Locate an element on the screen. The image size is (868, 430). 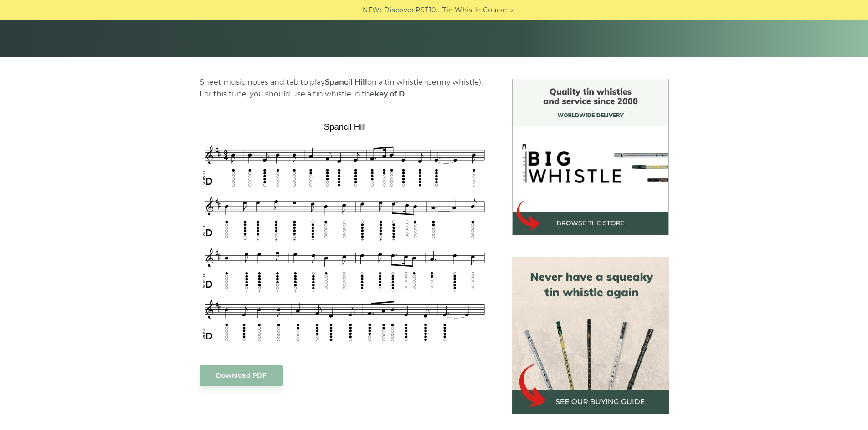
span: NEW: is located at coordinates (372, 10).